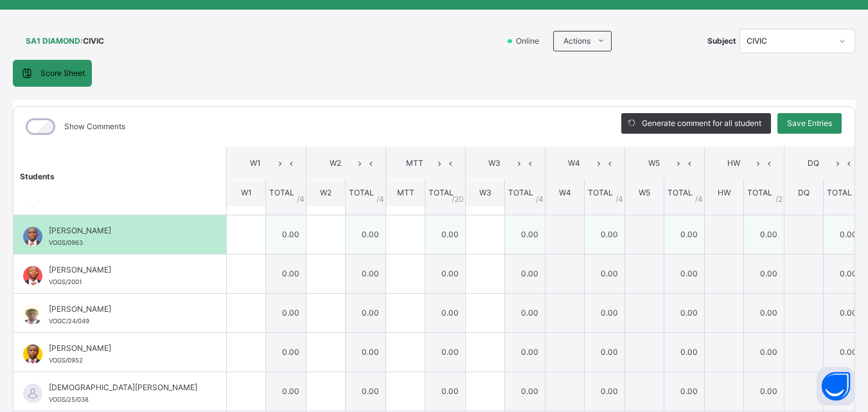  Describe the element at coordinates (810, 123) in the screenshot. I see `span: Save Entries` at that location.